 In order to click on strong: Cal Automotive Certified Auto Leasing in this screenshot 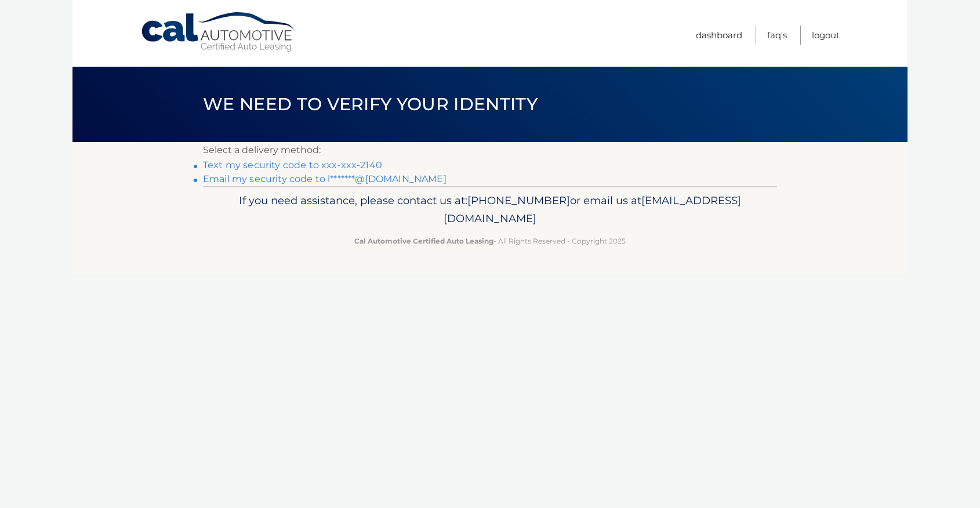, I will do `click(424, 241)`.